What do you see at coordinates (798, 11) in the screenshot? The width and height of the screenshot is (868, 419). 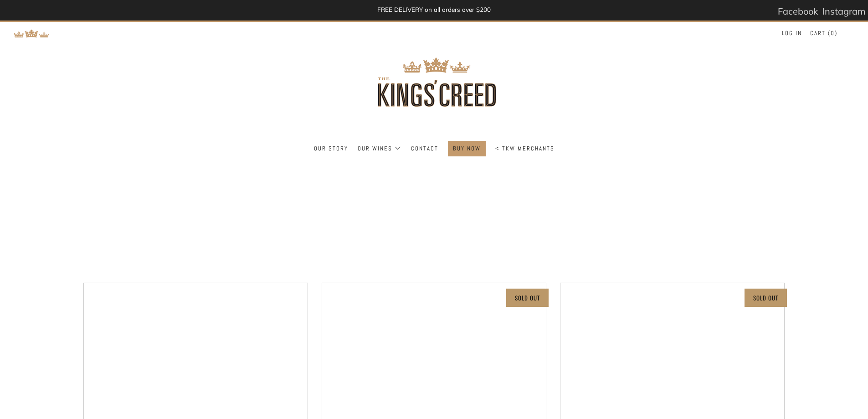 I see `span: Facebook` at bounding box center [798, 11].